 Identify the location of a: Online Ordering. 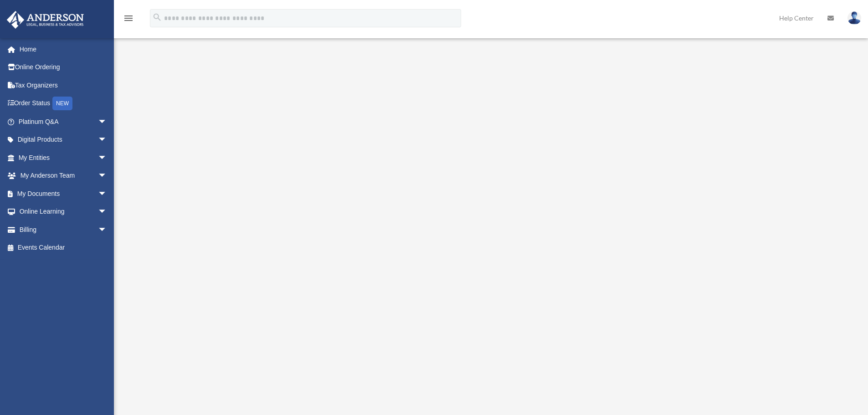
(63, 68).